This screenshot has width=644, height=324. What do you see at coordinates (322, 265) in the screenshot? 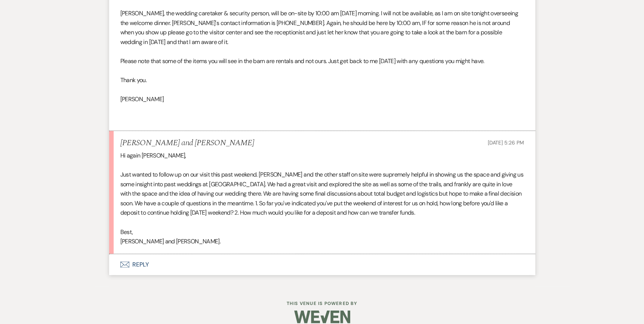
I see `button: Reply` at bounding box center [322, 265].